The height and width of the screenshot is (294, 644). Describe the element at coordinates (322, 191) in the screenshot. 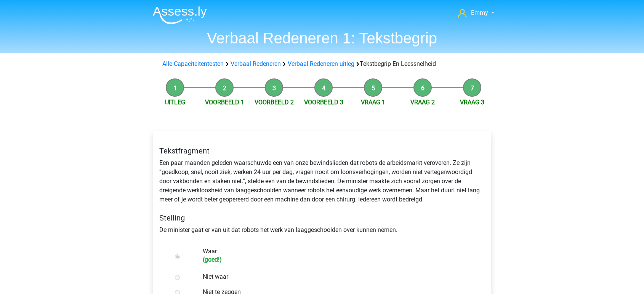

I see `div: Een paar maanden geleden waarschuwde een van onze bewindslieden dat robots de arbeidsmarkt verove...` at that location.